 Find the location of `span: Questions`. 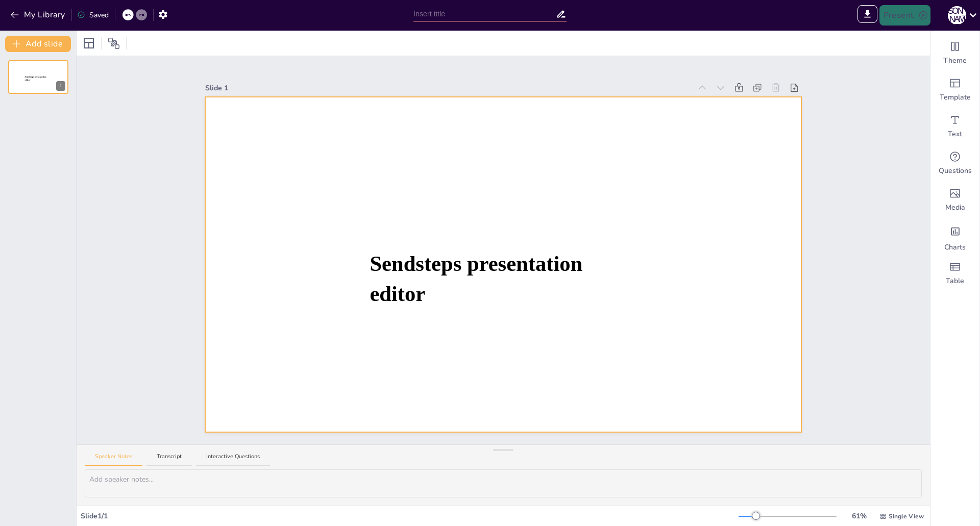

span: Questions is located at coordinates (955, 171).